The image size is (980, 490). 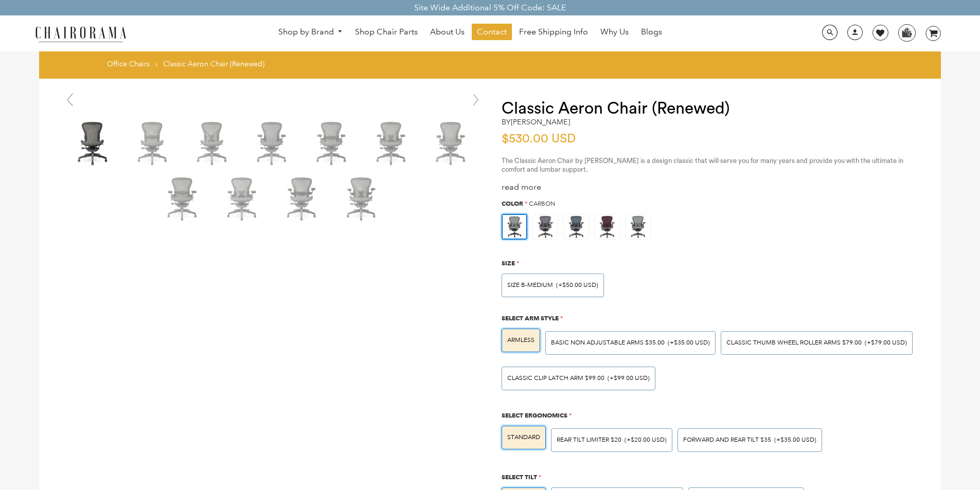 I want to click on span: Classic Aeron Chair (Renewed), so click(x=214, y=64).